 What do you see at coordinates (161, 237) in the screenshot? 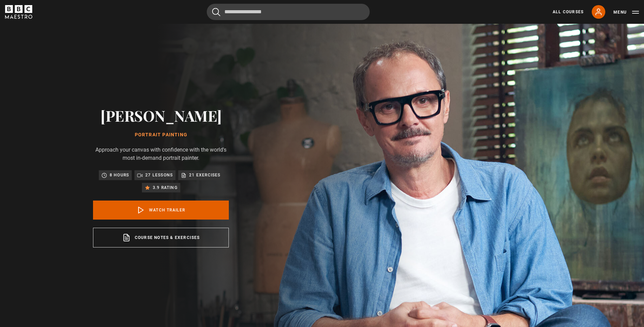
I see `a: Course notes & exercises` at bounding box center [161, 237].